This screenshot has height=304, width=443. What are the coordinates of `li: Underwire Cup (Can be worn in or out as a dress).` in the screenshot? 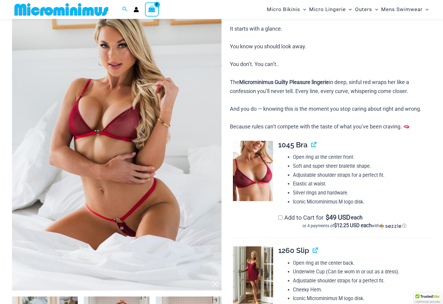 It's located at (362, 272).